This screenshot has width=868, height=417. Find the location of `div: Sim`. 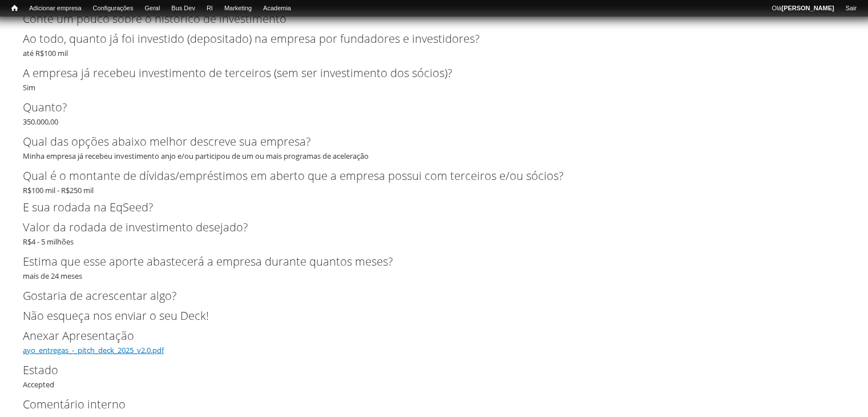

div: Sim is located at coordinates (434, 79).